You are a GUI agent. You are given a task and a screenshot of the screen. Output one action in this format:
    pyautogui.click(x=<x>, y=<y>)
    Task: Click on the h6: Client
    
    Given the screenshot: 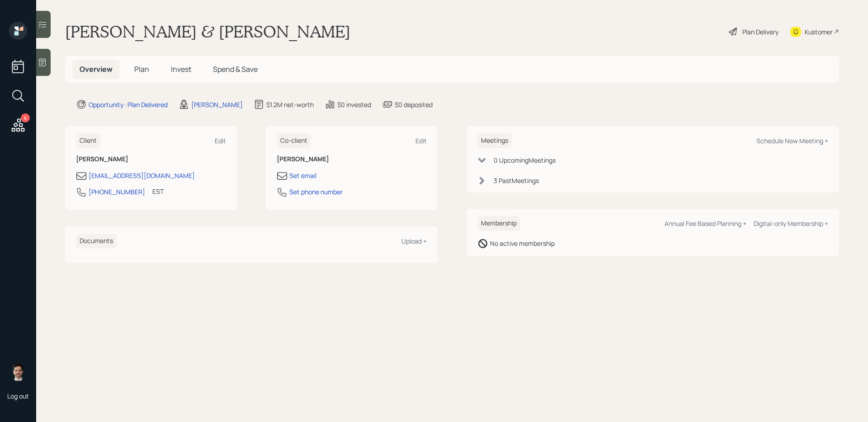 What is the action you would take?
    pyautogui.click(x=88, y=140)
    